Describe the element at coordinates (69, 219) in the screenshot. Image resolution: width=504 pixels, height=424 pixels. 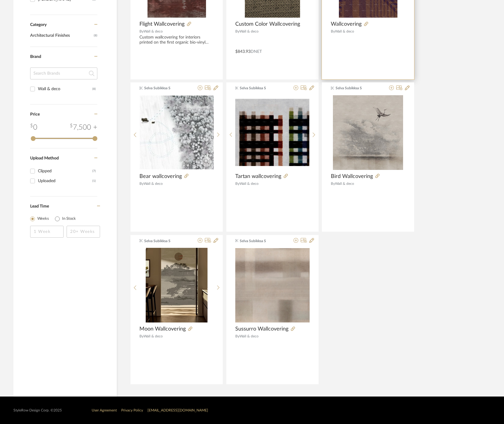
I see `label: In Stock` at that location.